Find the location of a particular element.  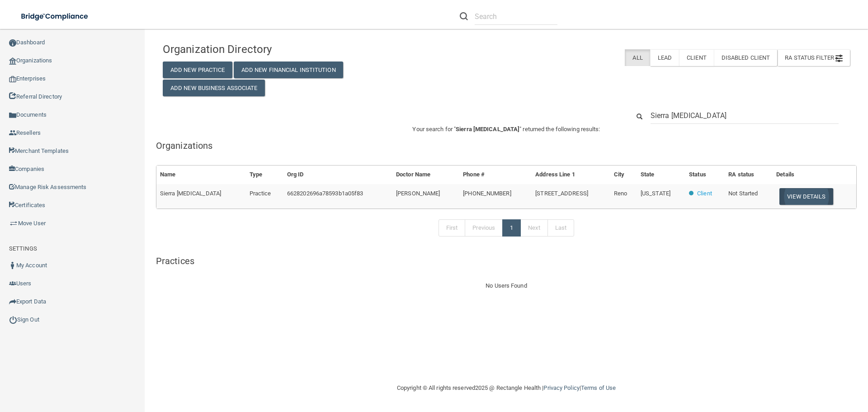

label: Client is located at coordinates (696, 57).